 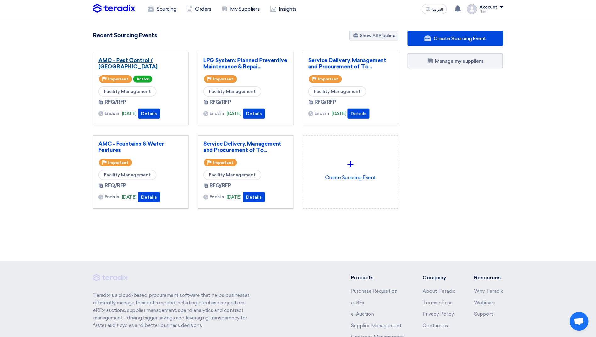 What do you see at coordinates (362, 314) in the screenshot?
I see `a: e-Auction` at bounding box center [362, 314].